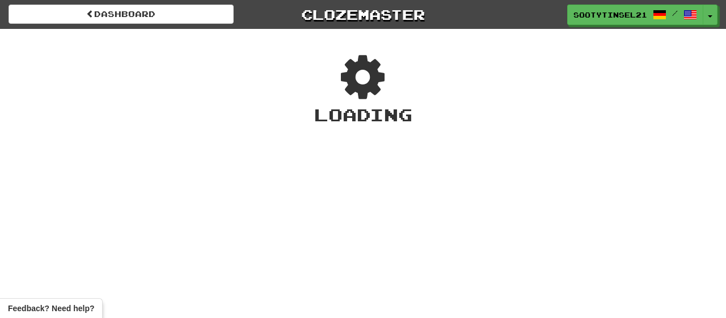  Describe the element at coordinates (51, 309) in the screenshot. I see `span: Open feedback widget` at that location.